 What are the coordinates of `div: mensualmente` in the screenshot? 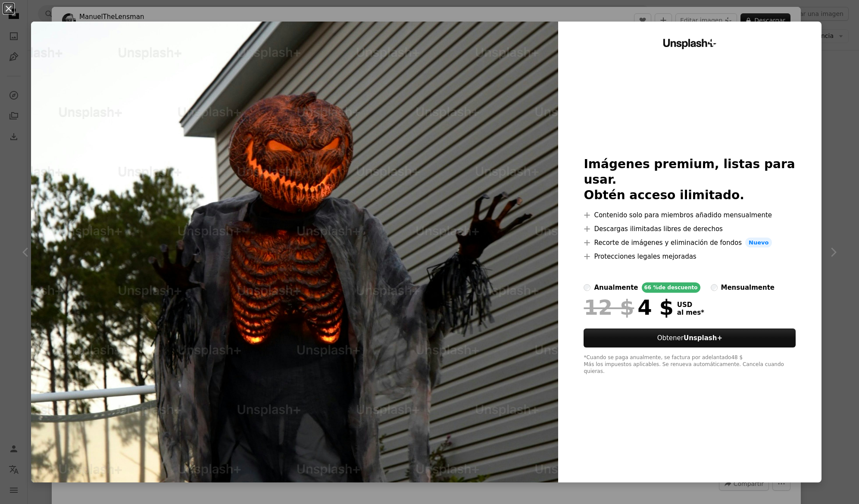 It's located at (748, 288).